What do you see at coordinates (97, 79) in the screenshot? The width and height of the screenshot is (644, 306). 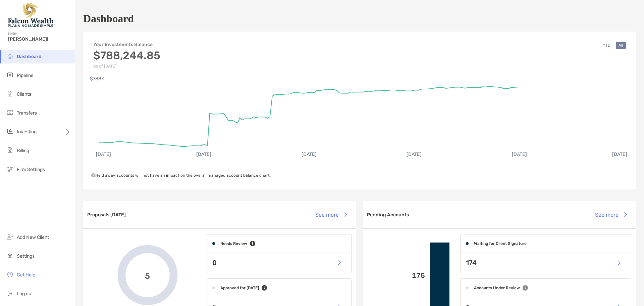 I see `text: $788K` at bounding box center [97, 79].